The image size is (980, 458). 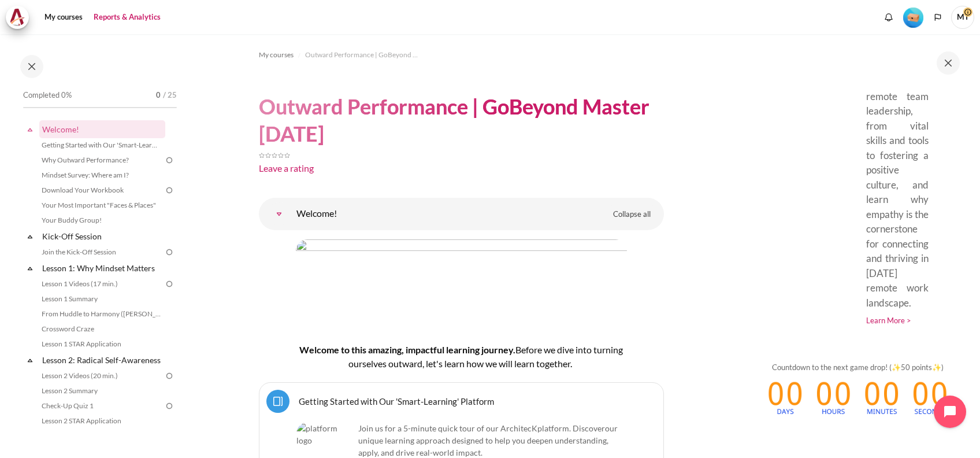 What do you see at coordinates (102, 236) in the screenshot?
I see `a: Kick-Off Session` at bounding box center [102, 236].